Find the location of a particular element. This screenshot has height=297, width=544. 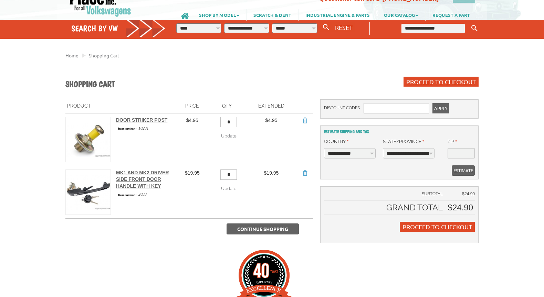

label: Zip is located at coordinates (452, 142).